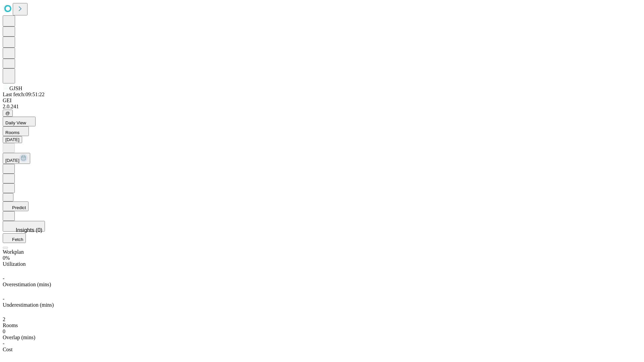 This screenshot has width=644, height=362. What do you see at coordinates (27, 285) in the screenshot?
I see `span: Overestimation (mins)` at bounding box center [27, 285].